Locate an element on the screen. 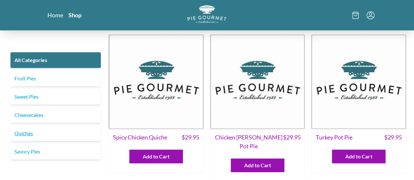  a: Fruit Pies is located at coordinates (56, 79).